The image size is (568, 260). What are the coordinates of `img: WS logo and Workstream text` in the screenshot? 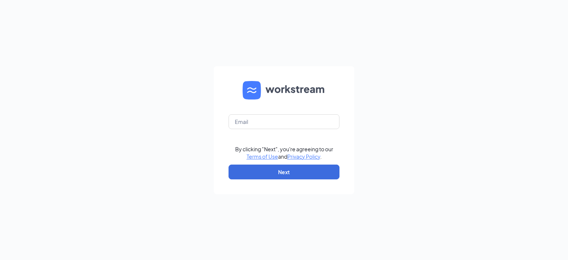 It's located at (284, 90).